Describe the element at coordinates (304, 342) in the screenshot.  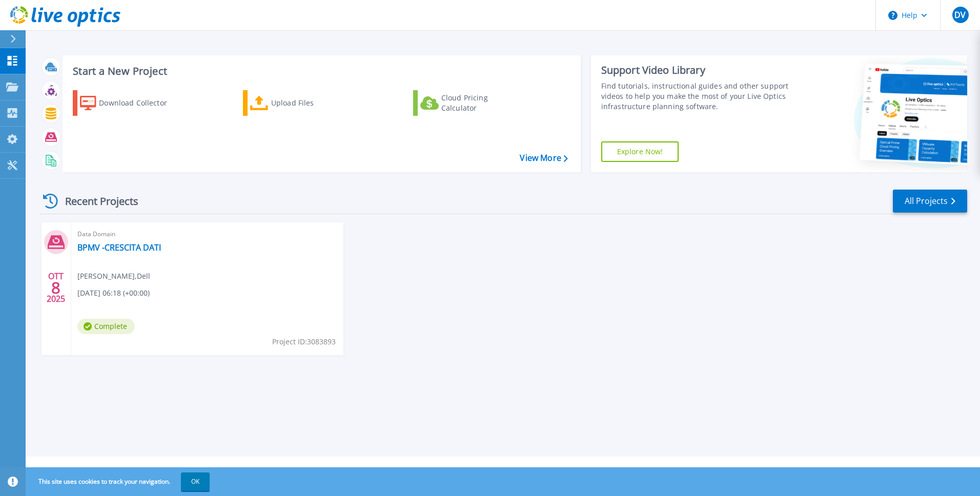
I see `span: Project ID: 3083893` at that location.